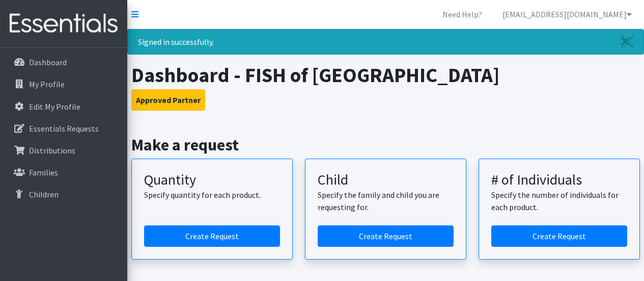 This screenshot has width=644, height=281. What do you see at coordinates (385, 236) in the screenshot?
I see `a: Create a request for a child or family` at bounding box center [385, 236].